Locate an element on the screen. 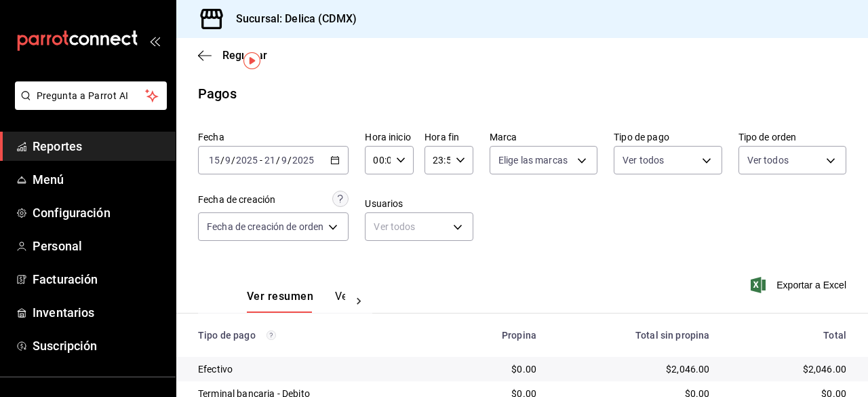 The height and width of the screenshot is (397, 868). span: Regresar is located at coordinates (245, 55).